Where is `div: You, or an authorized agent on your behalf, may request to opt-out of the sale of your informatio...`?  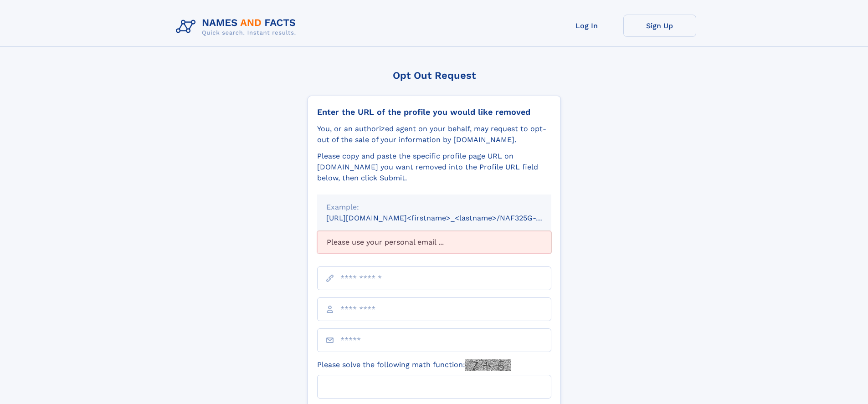
div: You, or an authorized agent on your behalf, may request to opt-out of the sale of your informatio... is located at coordinates (434, 134).